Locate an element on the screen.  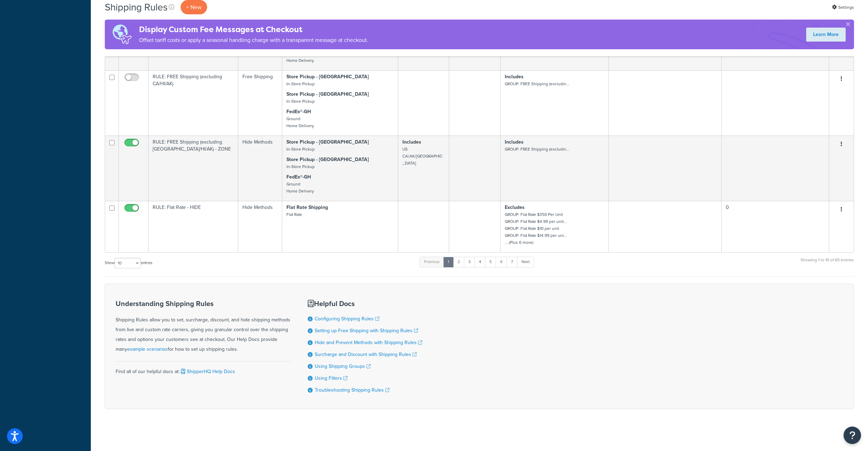
a: 4 is located at coordinates (480, 262).